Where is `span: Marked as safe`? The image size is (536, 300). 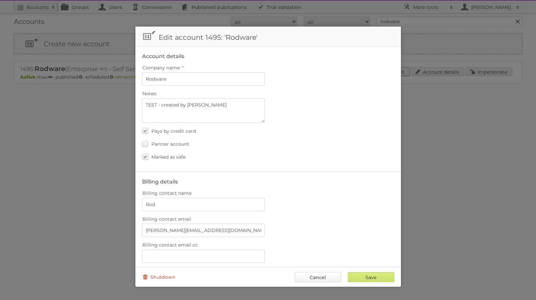
span: Marked as safe is located at coordinates (168, 157).